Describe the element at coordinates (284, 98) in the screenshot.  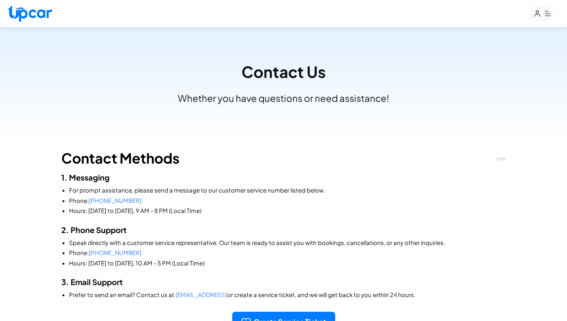
I see `p: Whether you have questions or need assistance!` at that location.